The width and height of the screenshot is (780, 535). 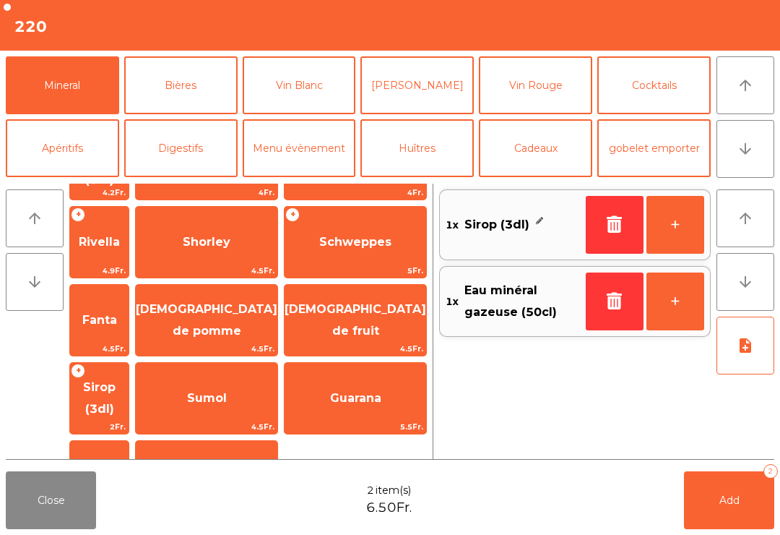 I want to click on span: Guarana, so click(x=356, y=397).